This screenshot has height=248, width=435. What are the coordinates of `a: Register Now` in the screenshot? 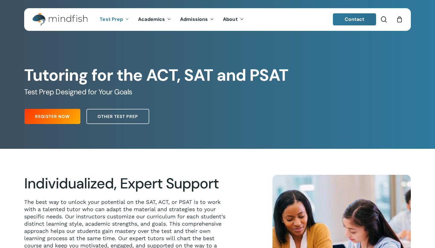 It's located at (52, 116).